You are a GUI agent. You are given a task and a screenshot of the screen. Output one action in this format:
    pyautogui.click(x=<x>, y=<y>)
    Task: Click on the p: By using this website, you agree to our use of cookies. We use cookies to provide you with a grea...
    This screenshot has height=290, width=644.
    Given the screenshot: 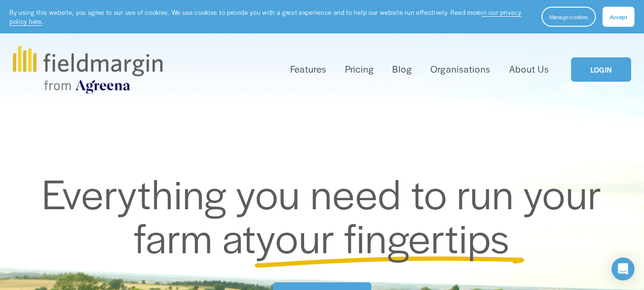 What is the action you would take?
    pyautogui.click(x=271, y=17)
    